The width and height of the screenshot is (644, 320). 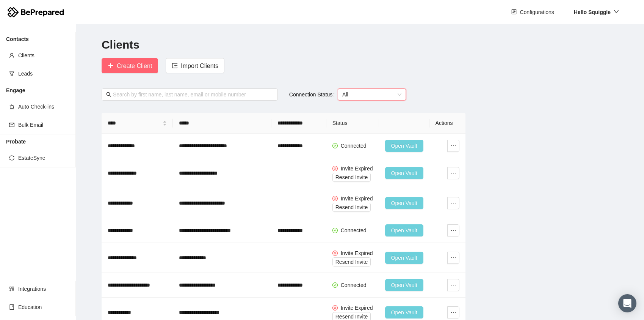 What do you see at coordinates (352, 123) in the screenshot?
I see `th: Status` at bounding box center [352, 123].